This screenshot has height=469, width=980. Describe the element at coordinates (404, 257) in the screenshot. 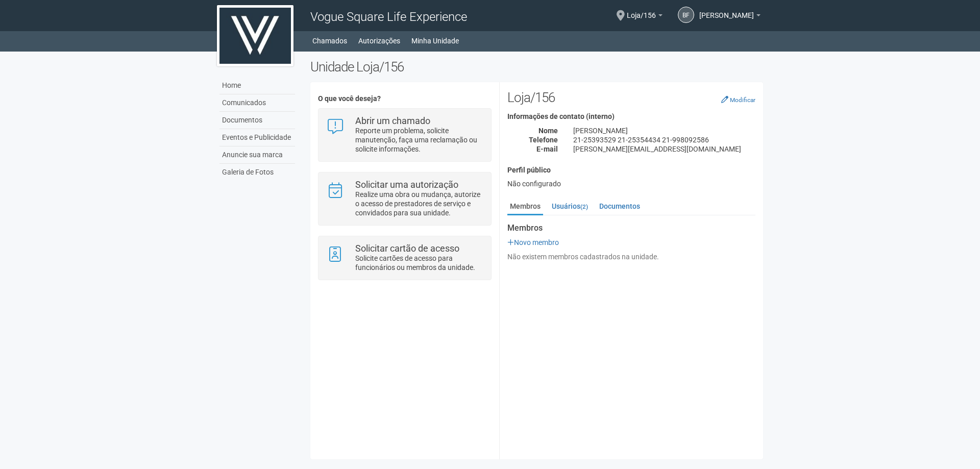

I see `a: Solicitar cartão de acesso Solicite cartões de acesso para funcionários ou membros da unidade.` at that location.